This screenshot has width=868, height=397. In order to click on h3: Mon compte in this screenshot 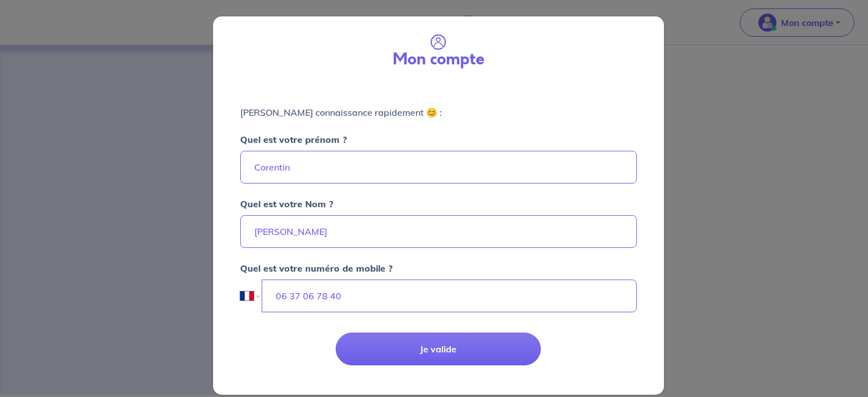, I will do `click(438, 60)`.